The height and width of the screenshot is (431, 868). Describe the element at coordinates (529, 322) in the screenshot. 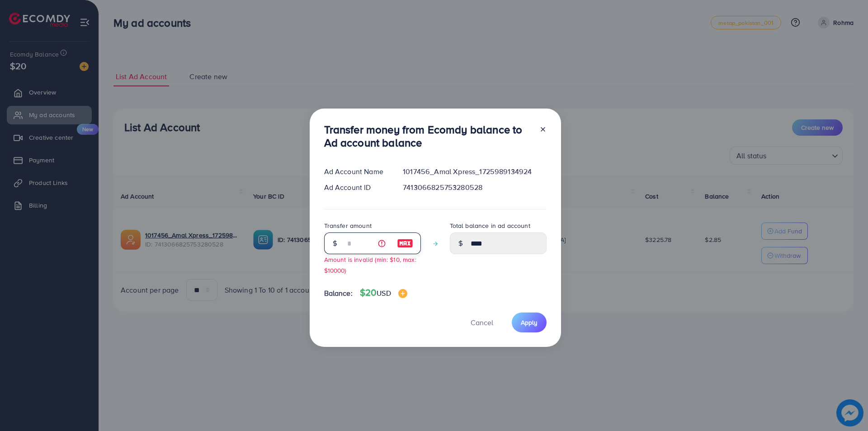

I see `button: Apply` at that location.